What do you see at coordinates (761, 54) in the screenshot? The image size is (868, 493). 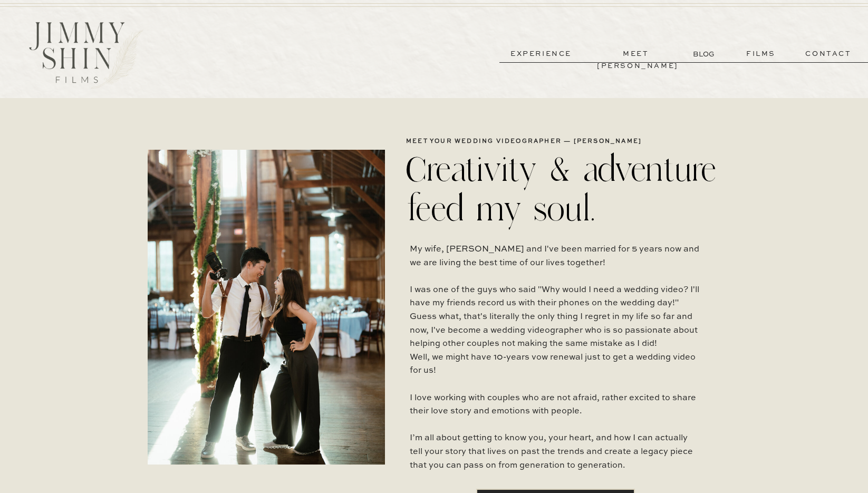 I see `a: films` at bounding box center [761, 54].